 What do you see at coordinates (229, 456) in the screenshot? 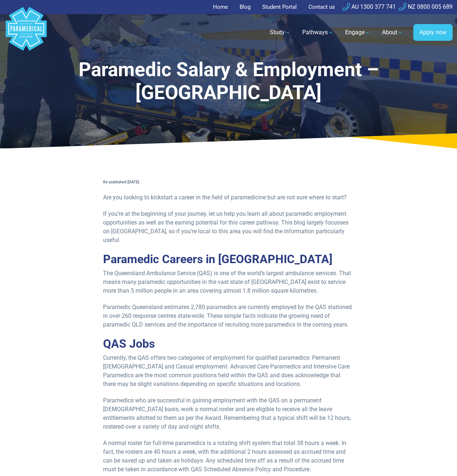
I see `p: A normal roster for full-time paramedics is a rotating shift system that total 38 hours a week. I...` at bounding box center [229, 456].